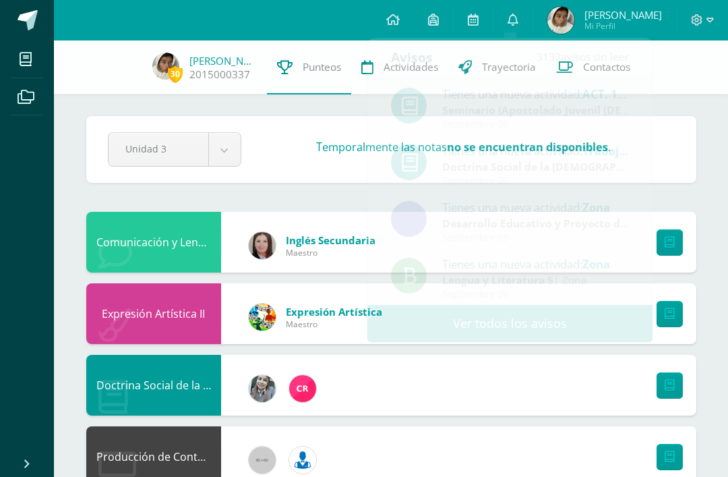 Image resolution: width=728 pixels, height=477 pixels. I want to click on img: 8af0450cf43d44e38c4a1497329761f3.png, so click(262, 245).